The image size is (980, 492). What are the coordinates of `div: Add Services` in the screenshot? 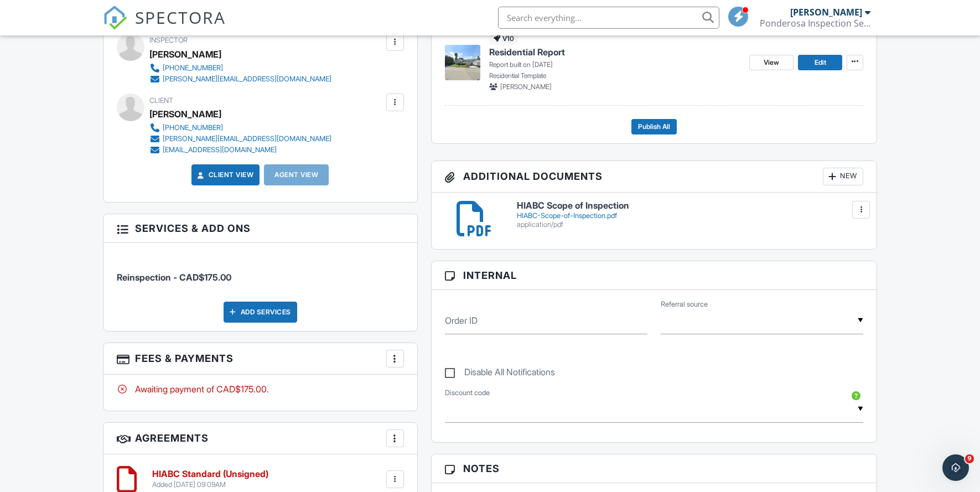 It's located at (260, 312).